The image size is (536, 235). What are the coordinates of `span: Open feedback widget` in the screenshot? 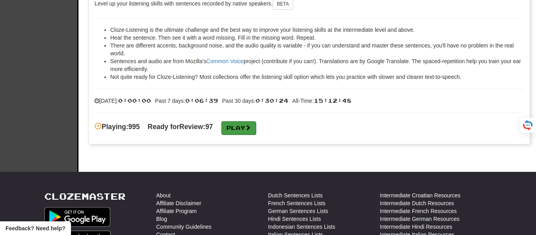 It's located at (35, 229).